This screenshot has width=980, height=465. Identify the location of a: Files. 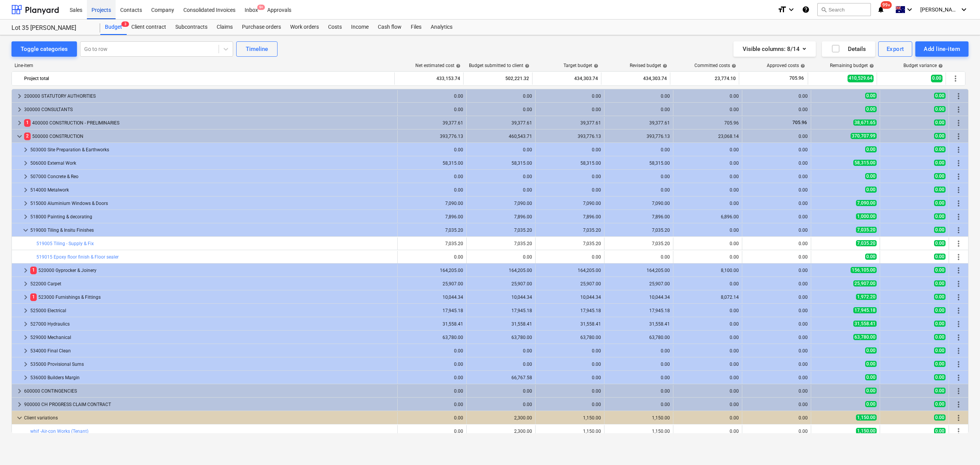
(417, 27).